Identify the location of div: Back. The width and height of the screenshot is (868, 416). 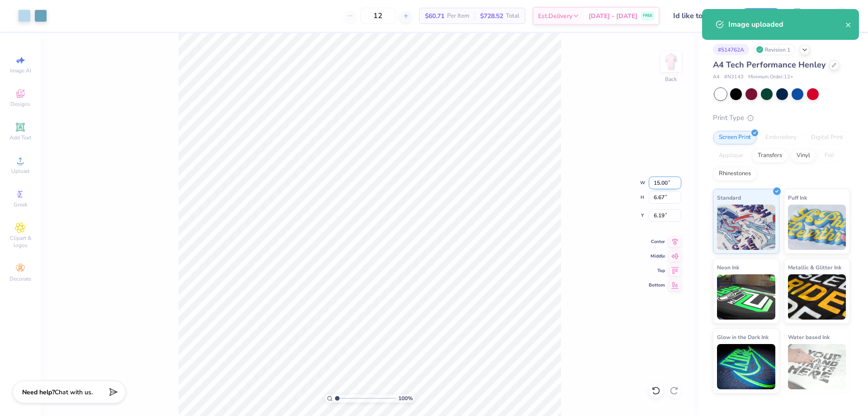
(671, 79).